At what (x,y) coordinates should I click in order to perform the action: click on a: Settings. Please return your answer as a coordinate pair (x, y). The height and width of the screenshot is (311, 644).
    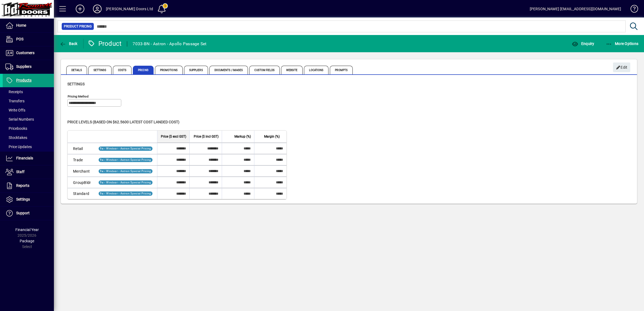
    Looking at the image, I should click on (28, 200).